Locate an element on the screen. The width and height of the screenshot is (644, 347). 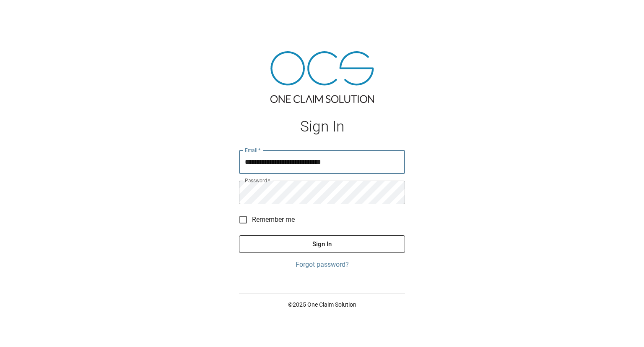
a: Forgot password? is located at coordinates (322, 264).